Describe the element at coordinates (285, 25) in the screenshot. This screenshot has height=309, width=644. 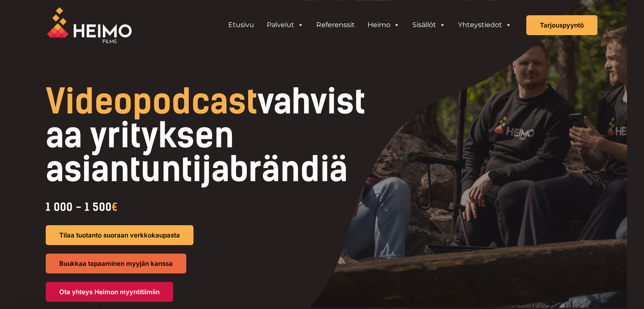
I see `a: Palvelut` at that location.